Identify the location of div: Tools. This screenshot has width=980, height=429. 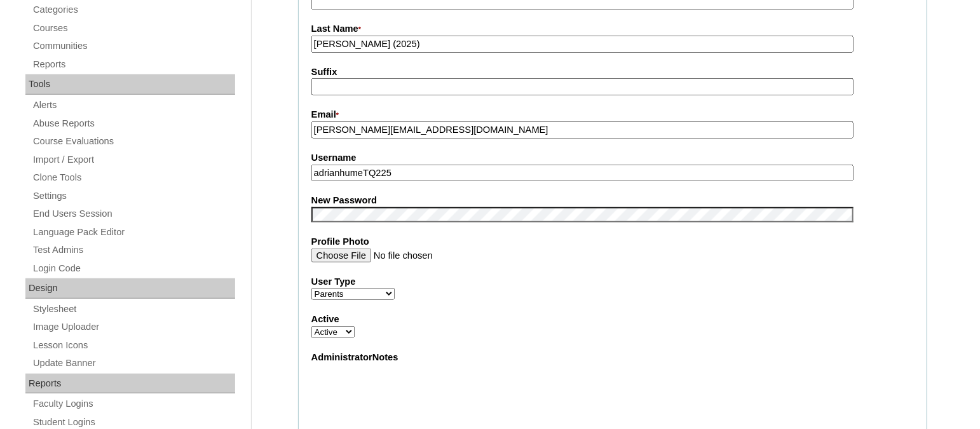
(130, 85).